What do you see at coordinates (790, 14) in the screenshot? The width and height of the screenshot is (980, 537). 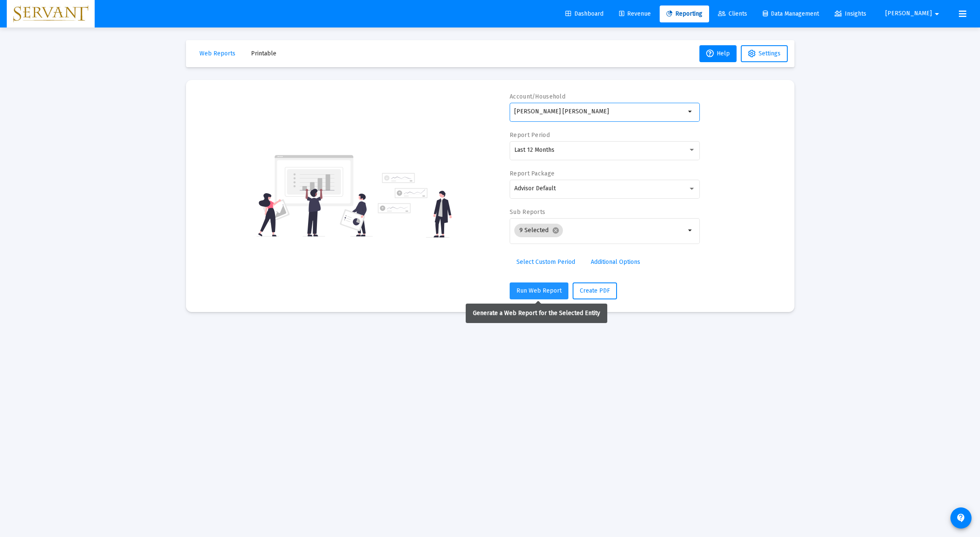 I see `a: Data Management` at bounding box center [790, 14].